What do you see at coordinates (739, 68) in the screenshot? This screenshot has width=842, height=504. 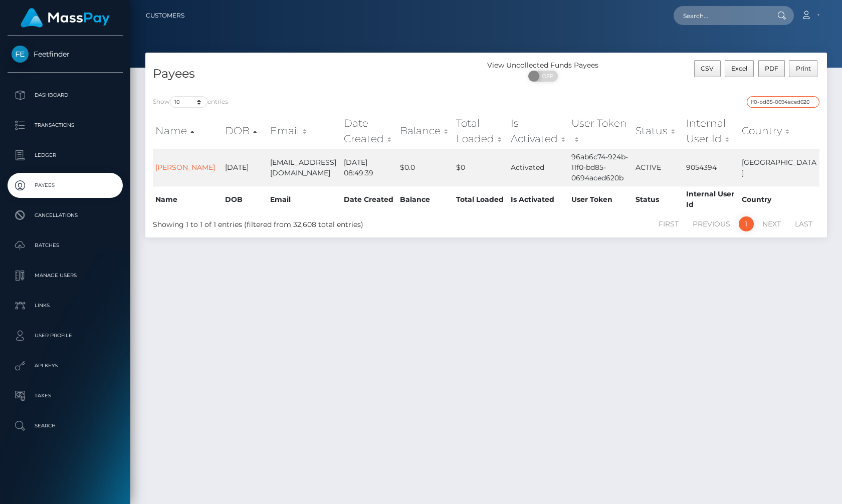 I see `span: Excel` at bounding box center [739, 68].